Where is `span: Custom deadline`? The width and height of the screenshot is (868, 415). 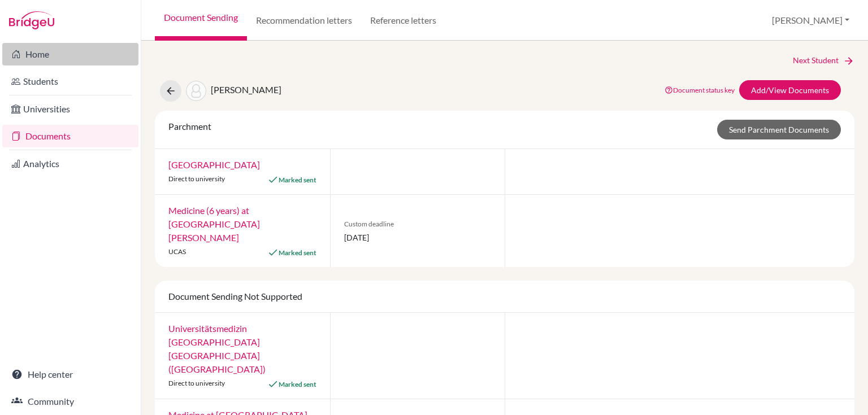 span: Custom deadline is located at coordinates (417, 224).